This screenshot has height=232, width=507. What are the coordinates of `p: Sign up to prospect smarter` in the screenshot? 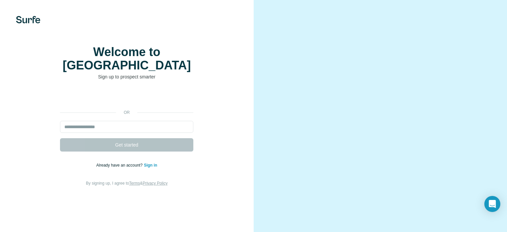 It's located at (127, 77).